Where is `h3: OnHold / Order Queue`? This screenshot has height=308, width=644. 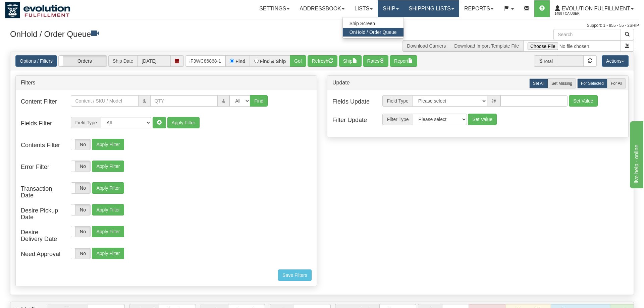
h3: OnHold / Order Queue is located at coordinates (164, 34).